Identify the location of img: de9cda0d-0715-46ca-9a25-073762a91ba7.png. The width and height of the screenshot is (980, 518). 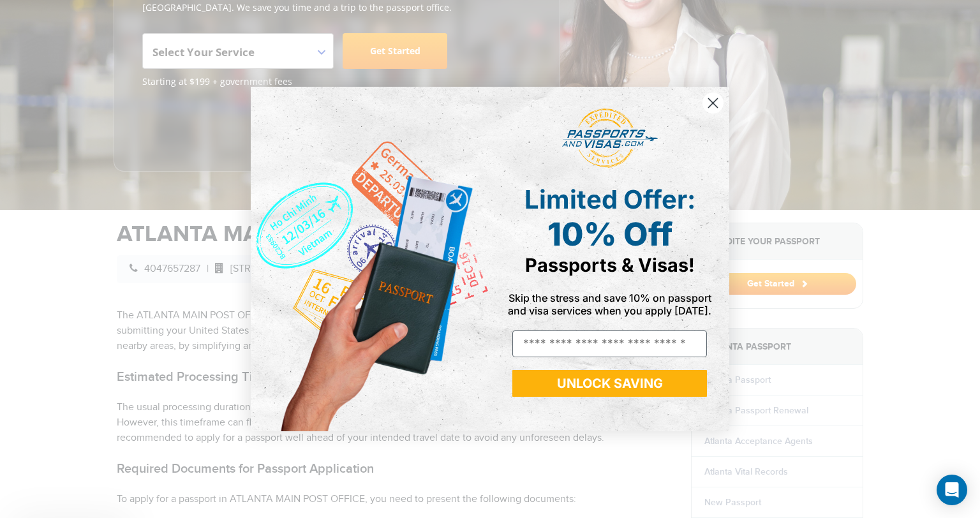
(370, 259).